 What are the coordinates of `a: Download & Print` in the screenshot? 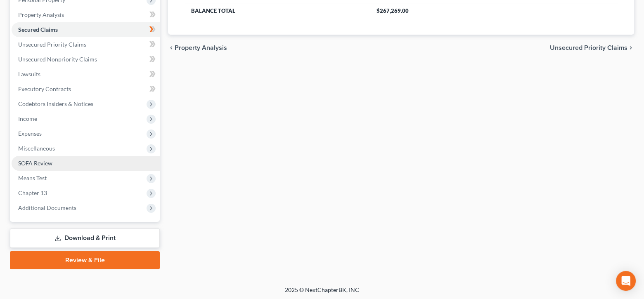 It's located at (85, 238).